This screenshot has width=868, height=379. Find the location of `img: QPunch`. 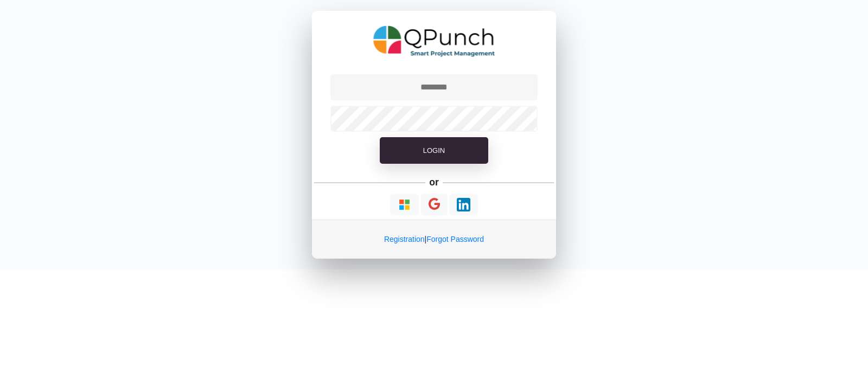

img: QPunch is located at coordinates (434, 41).